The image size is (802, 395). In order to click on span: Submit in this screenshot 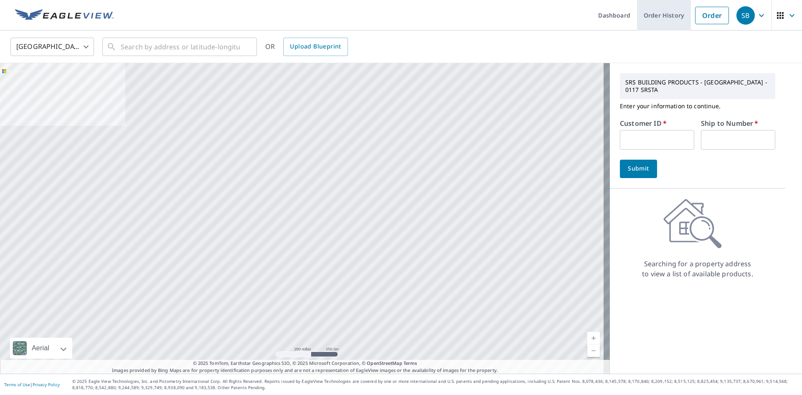, I will do `click(639, 168)`.